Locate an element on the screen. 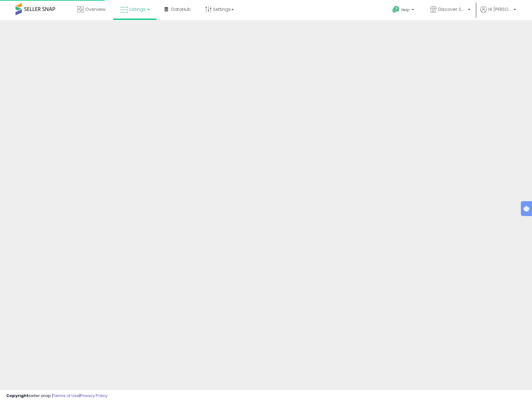  span: Help is located at coordinates (406, 9).